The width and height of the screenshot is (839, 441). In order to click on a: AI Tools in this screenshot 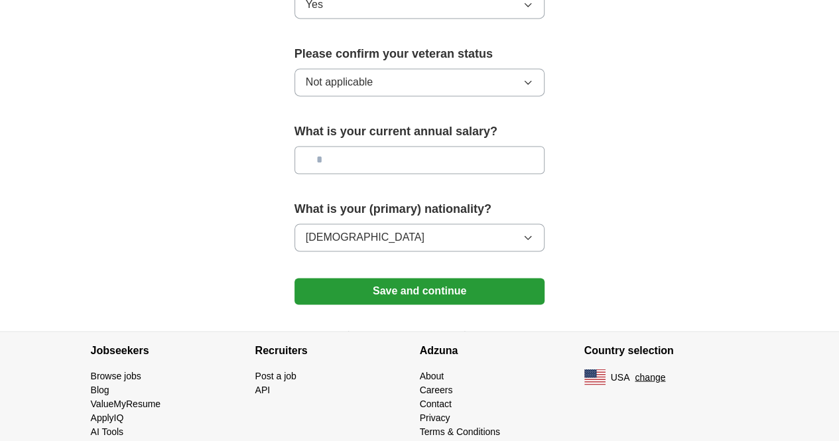, I will do `click(107, 431)`.